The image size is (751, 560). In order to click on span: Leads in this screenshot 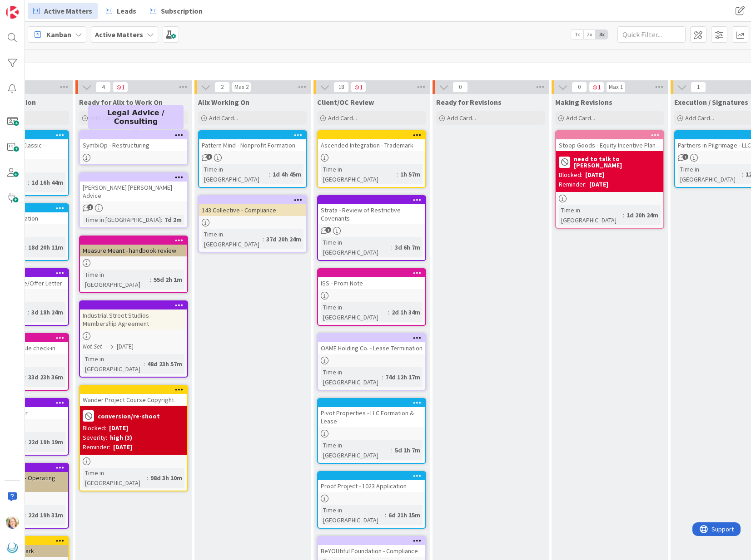, I will do `click(127, 11)`.